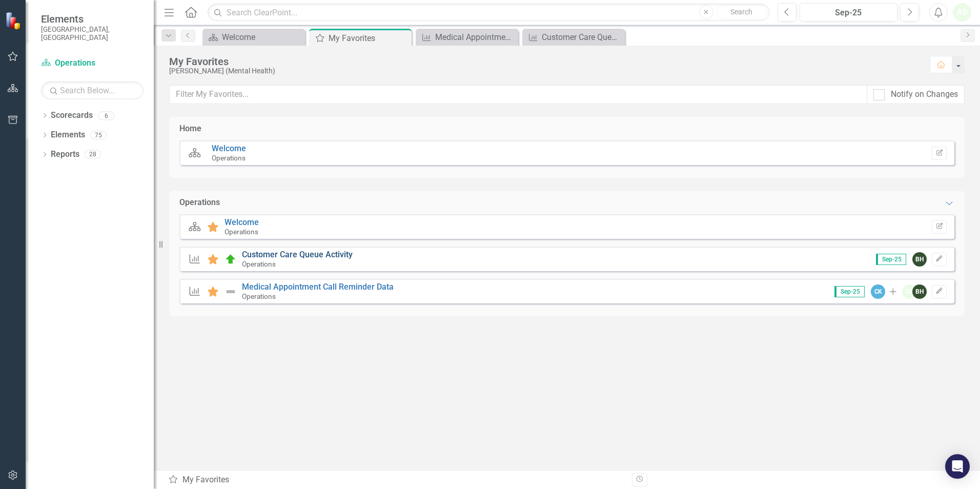 This screenshot has width=980, height=489. What do you see at coordinates (231, 259) in the screenshot?
I see `img: On Target` at bounding box center [231, 259].